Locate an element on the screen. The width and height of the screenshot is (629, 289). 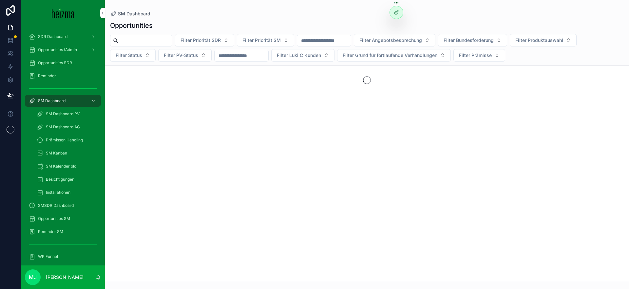
a: Opportunities SDR is located at coordinates (63, 63).